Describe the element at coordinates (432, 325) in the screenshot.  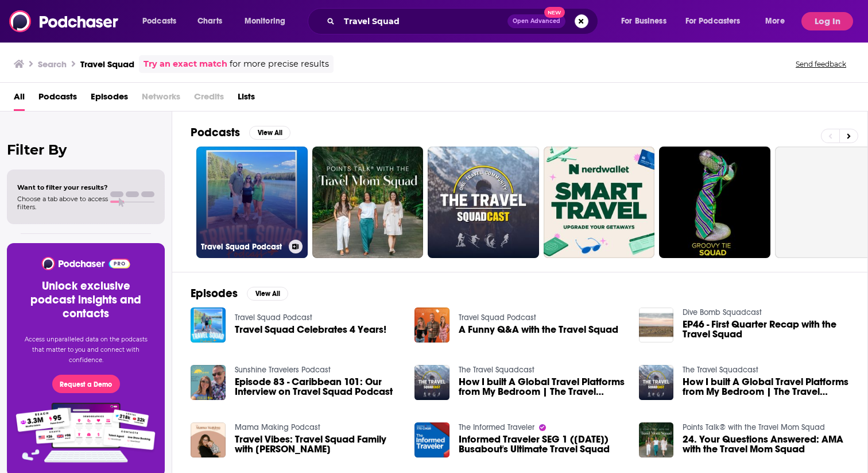
I see `img: A Funny Q&A with the Travel Squad` at that location.